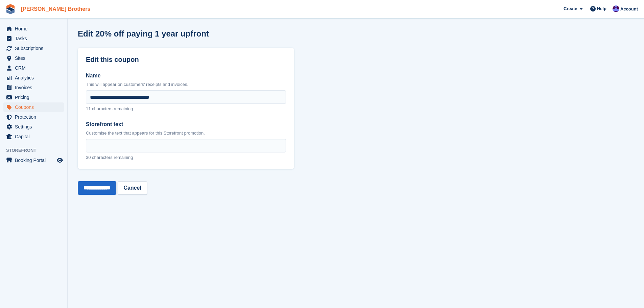  I want to click on span: 11, so click(88, 109).